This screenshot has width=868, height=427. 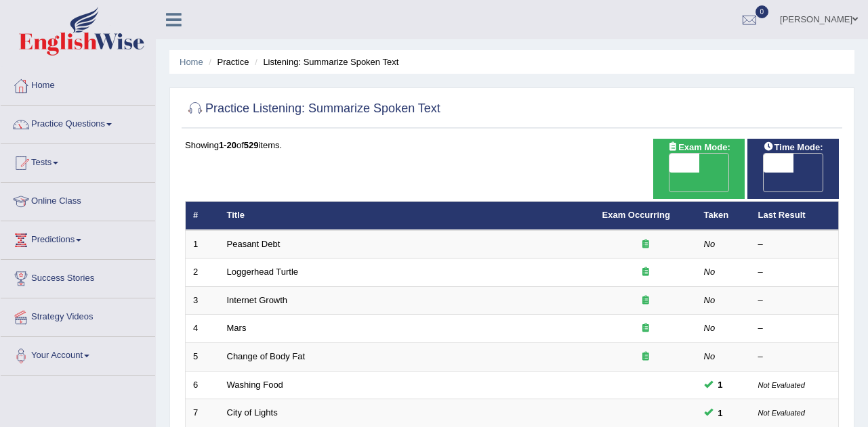 I want to click on th: Last Result, so click(x=795, y=216).